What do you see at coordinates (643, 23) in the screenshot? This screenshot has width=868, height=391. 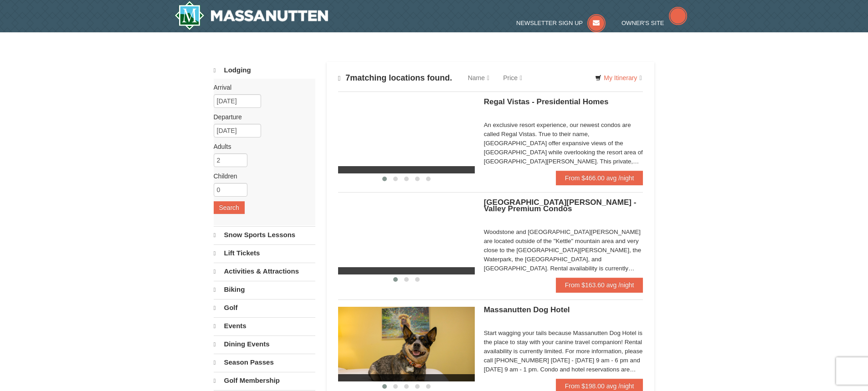 I see `span: Owner's Site` at bounding box center [643, 23].